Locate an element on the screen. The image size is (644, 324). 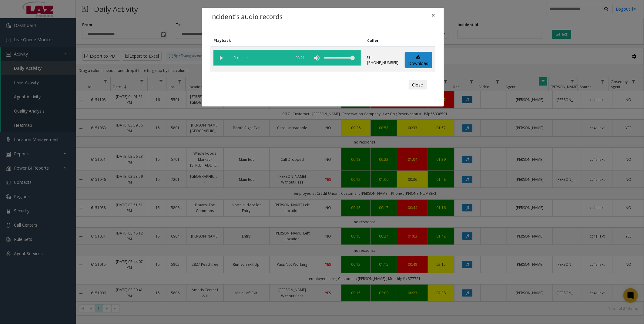
th: Playback is located at coordinates (287, 40).